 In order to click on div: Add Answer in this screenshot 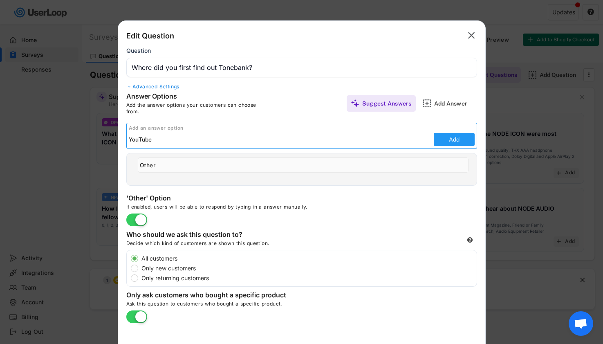, I will do `click(455, 103)`.